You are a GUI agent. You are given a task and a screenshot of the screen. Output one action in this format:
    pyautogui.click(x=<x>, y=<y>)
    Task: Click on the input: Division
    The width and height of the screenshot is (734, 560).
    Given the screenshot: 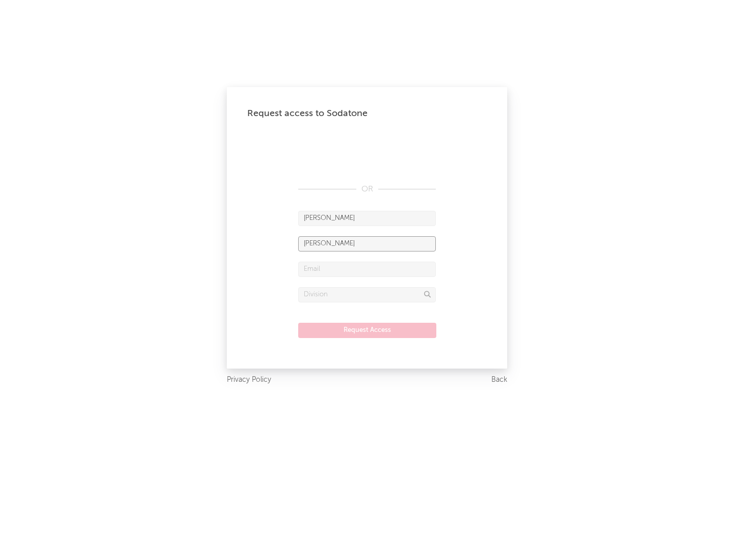 What is the action you would take?
    pyautogui.click(x=367, y=295)
    